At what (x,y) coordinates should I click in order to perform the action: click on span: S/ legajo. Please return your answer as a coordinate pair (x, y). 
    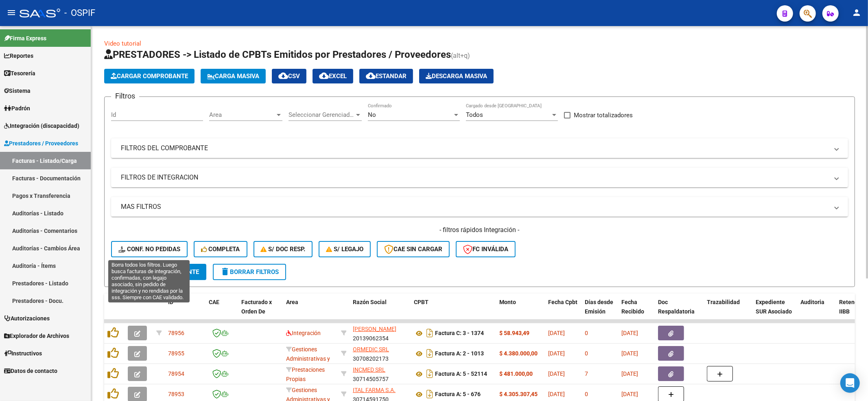
    Looking at the image, I should click on (344, 249).